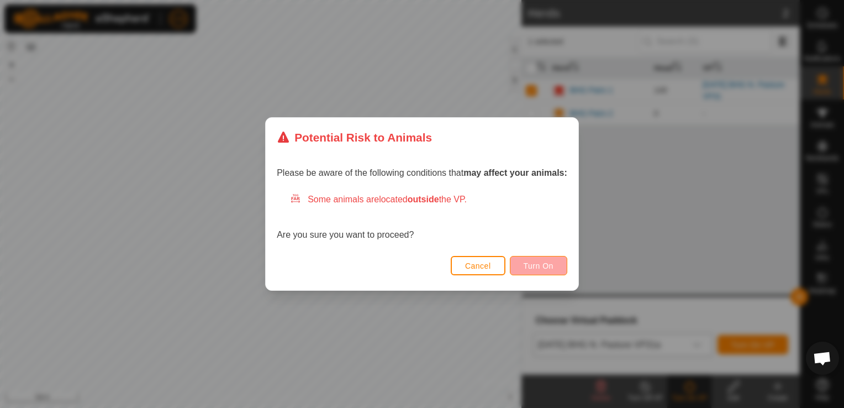  What do you see at coordinates (539, 265) in the screenshot?
I see `button: Turn On` at bounding box center [539, 265].